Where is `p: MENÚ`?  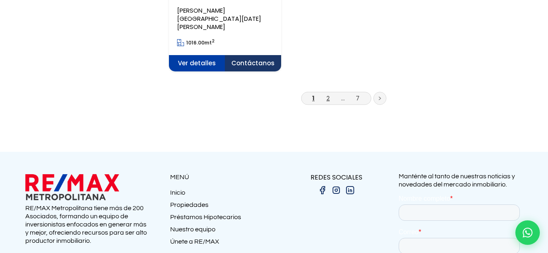 p: MENÚ is located at coordinates (222, 177).